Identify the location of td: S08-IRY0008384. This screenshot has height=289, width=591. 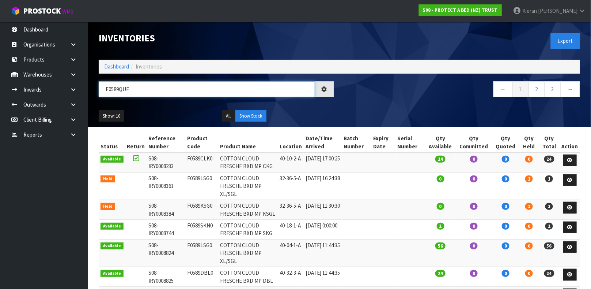
(166, 210).